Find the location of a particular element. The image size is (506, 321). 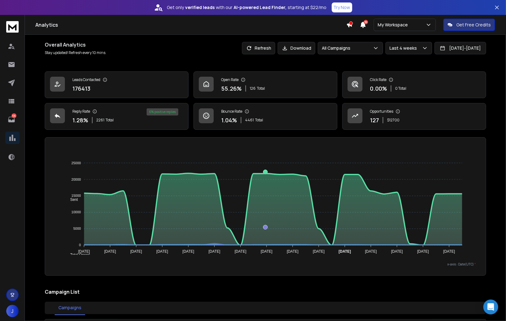

p: 1.04 % is located at coordinates (229, 120).